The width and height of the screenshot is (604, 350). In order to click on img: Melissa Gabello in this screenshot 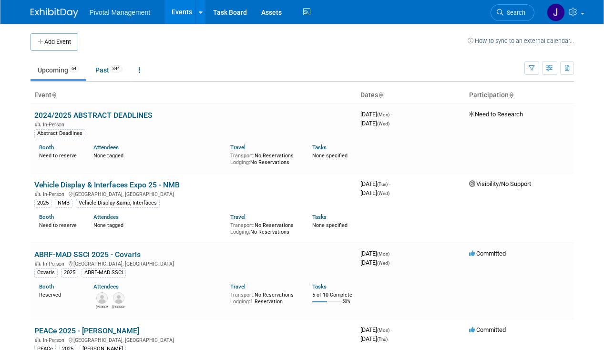, I will do `click(102, 298)`.